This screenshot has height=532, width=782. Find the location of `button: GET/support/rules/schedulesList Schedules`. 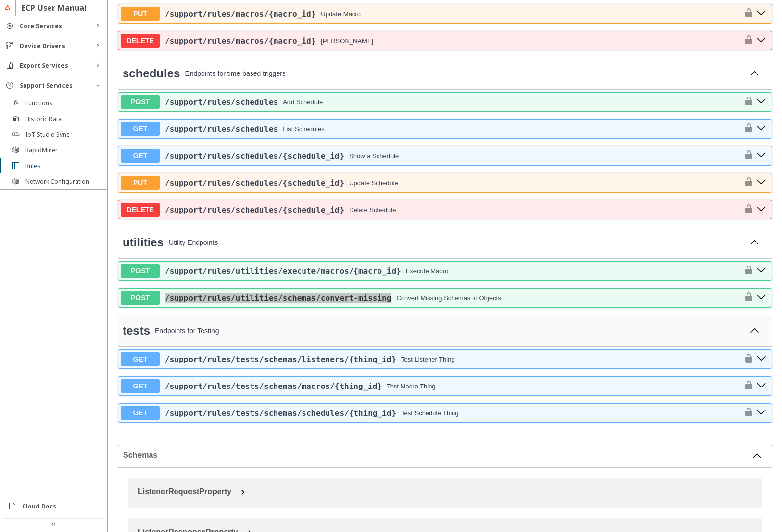

button: GET/support/rules/schedulesList Schedules is located at coordinates (430, 129).